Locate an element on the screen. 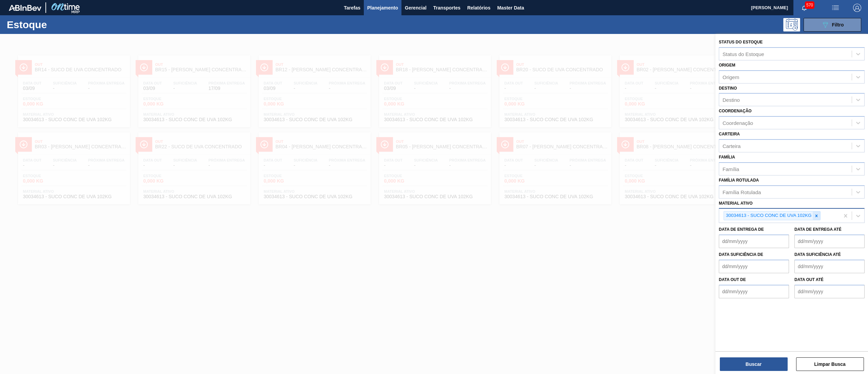 This screenshot has width=868, height=374. label: Data out até is located at coordinates (809, 280).